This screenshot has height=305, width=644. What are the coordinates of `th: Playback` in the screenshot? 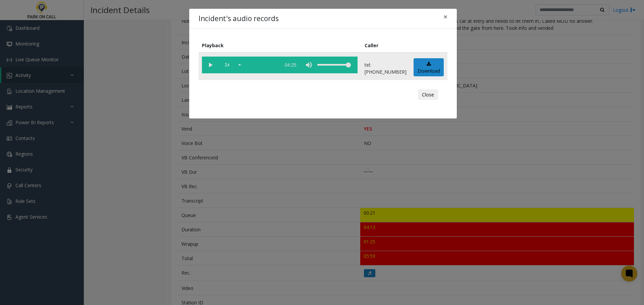 It's located at (280, 45).